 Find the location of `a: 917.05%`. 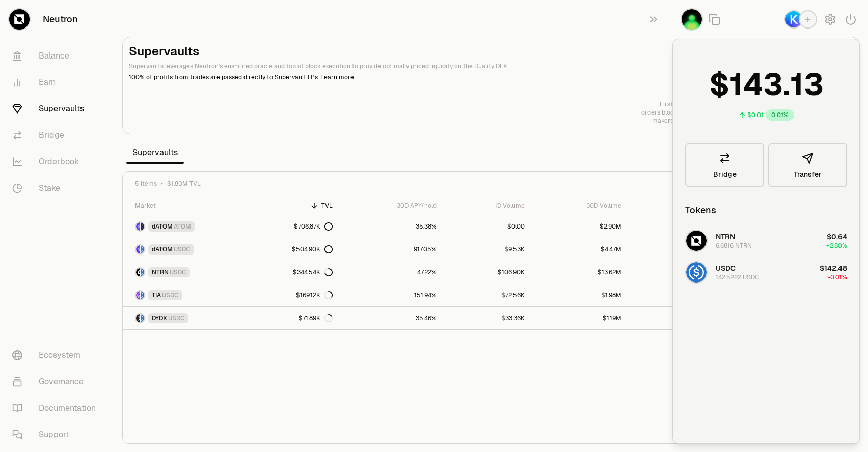

a: 917.05% is located at coordinates (391, 250).